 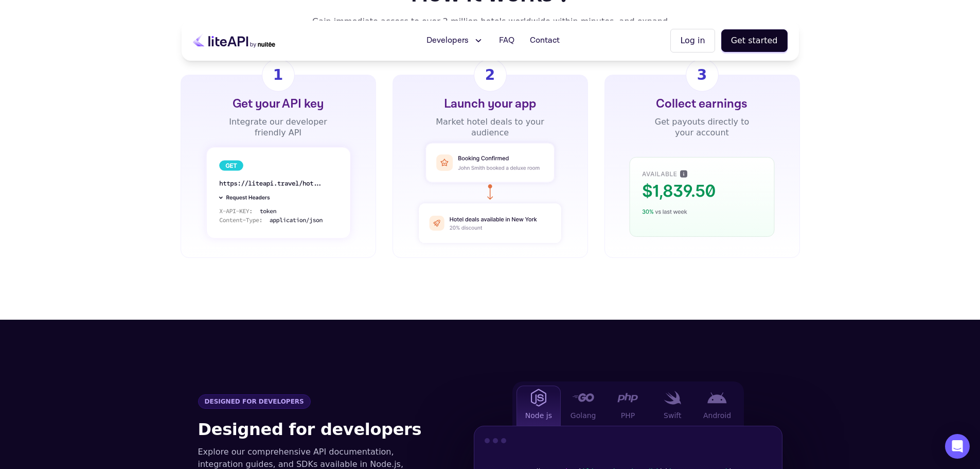 What do you see at coordinates (693, 41) in the screenshot?
I see `button: Log in` at bounding box center [693, 41].